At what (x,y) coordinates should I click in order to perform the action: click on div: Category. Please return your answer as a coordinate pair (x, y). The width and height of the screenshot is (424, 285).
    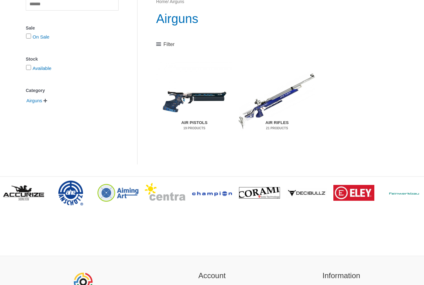
    Looking at the image, I should click on (72, 90).